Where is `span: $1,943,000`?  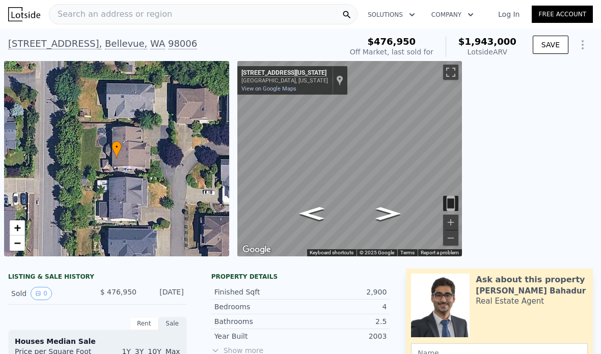
span: $1,943,000 is located at coordinates (487, 41).